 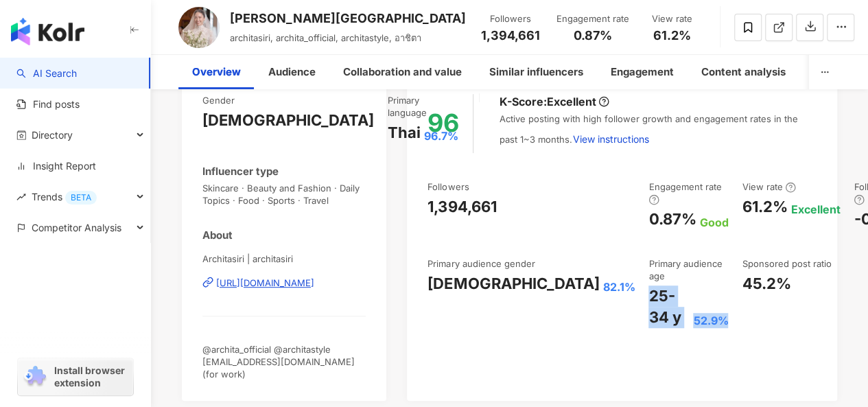 What do you see at coordinates (404, 133) in the screenshot?
I see `div: Thai` at bounding box center [404, 133].